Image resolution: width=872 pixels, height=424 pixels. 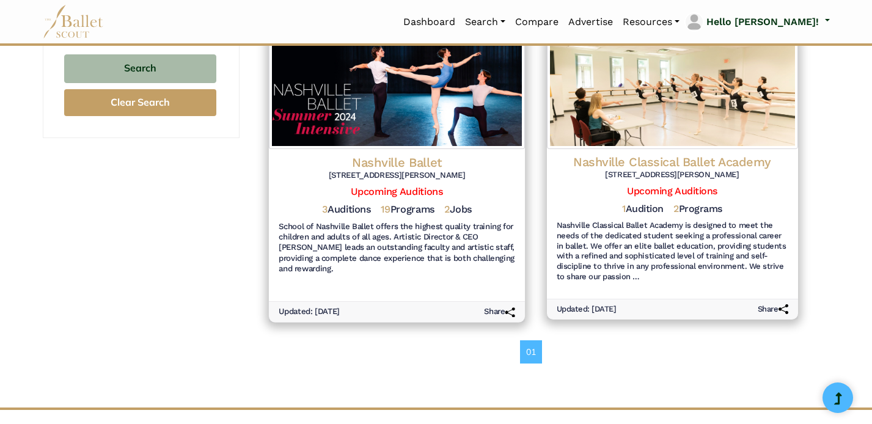 What do you see at coordinates (694, 22) in the screenshot?
I see `img: profile picture` at bounding box center [694, 22].